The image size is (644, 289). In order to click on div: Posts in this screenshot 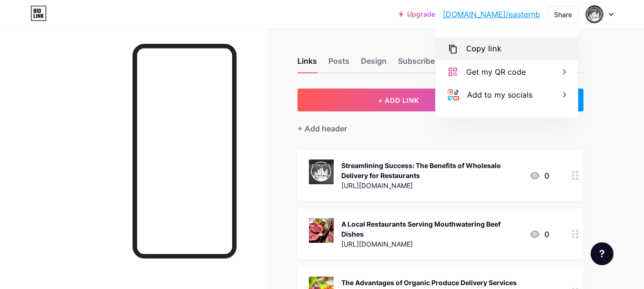, I will do `click(339, 64)`.